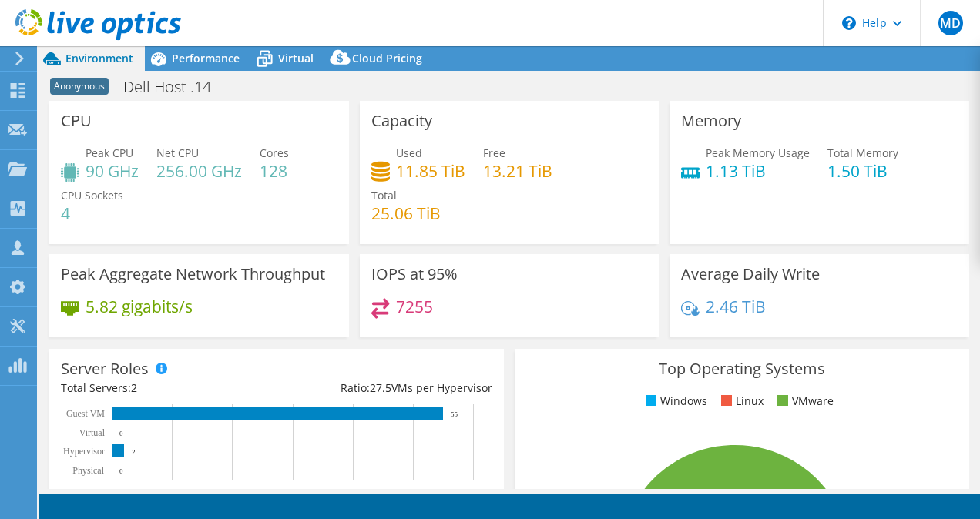 This screenshot has width=980, height=519. What do you see at coordinates (380, 388) in the screenshot?
I see `span: 27.5` at bounding box center [380, 388].